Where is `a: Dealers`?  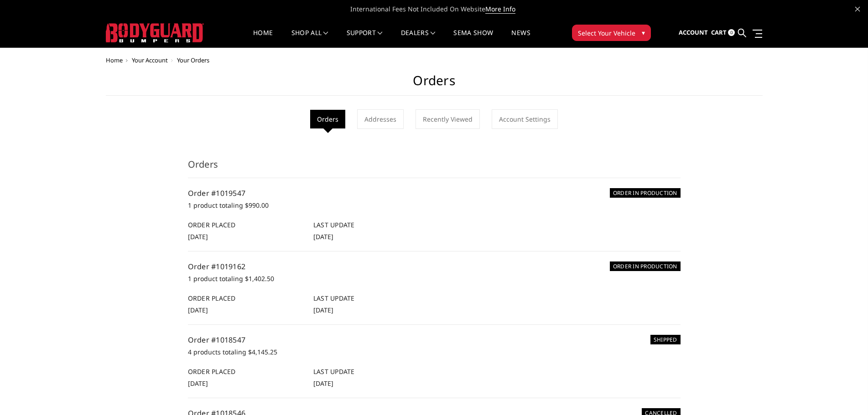
a: Dealers is located at coordinates (418, 39).